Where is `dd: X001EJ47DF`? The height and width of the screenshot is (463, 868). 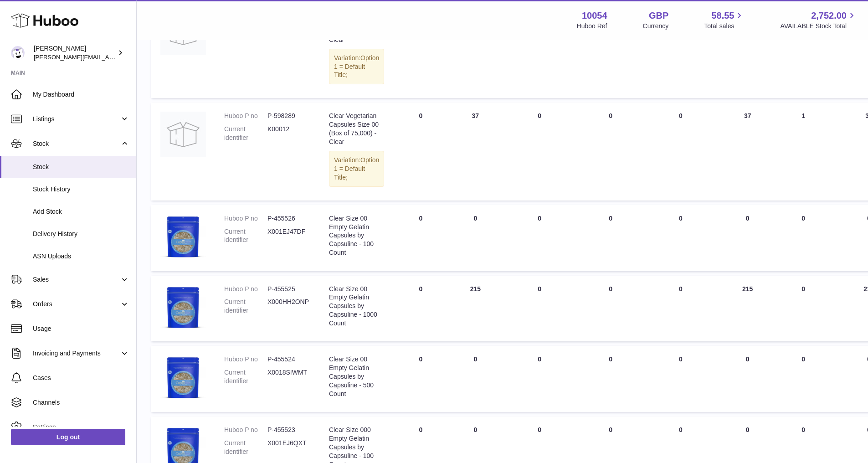
dd: X001EJ47DF is located at coordinates (289, 236).